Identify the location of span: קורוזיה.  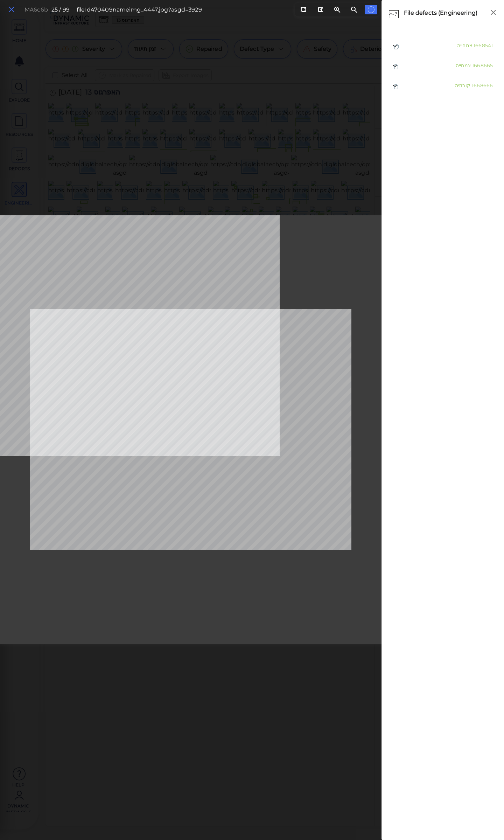
(463, 85).